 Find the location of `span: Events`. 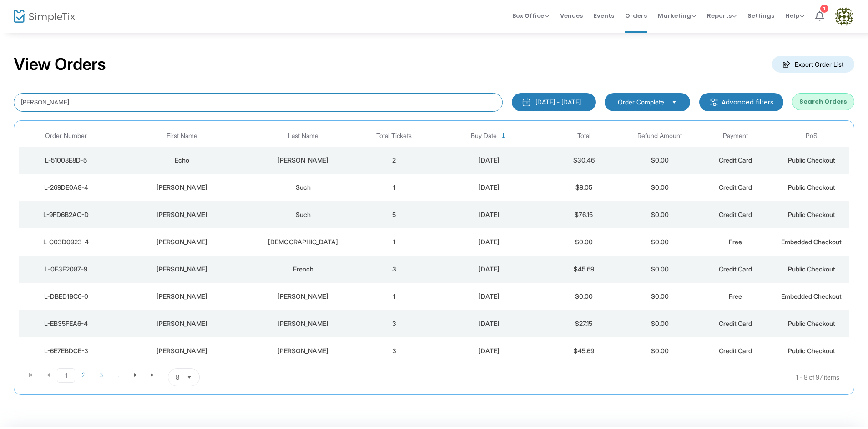

span: Events is located at coordinates (603, 15).